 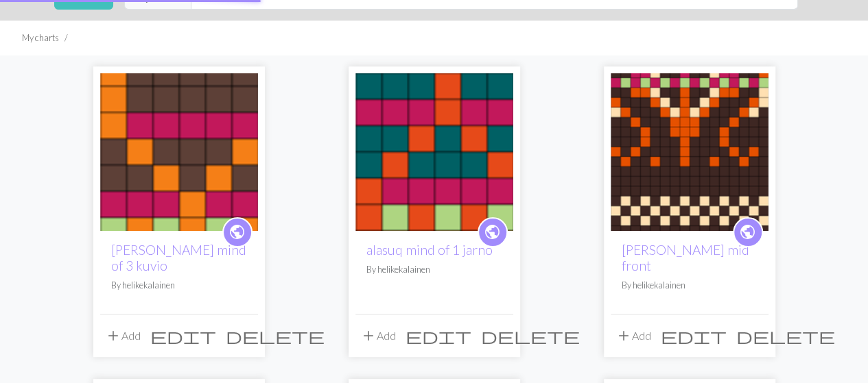 What do you see at coordinates (689, 150) in the screenshot?
I see `a: ALASUQ JARNO mid front` at bounding box center [689, 150].